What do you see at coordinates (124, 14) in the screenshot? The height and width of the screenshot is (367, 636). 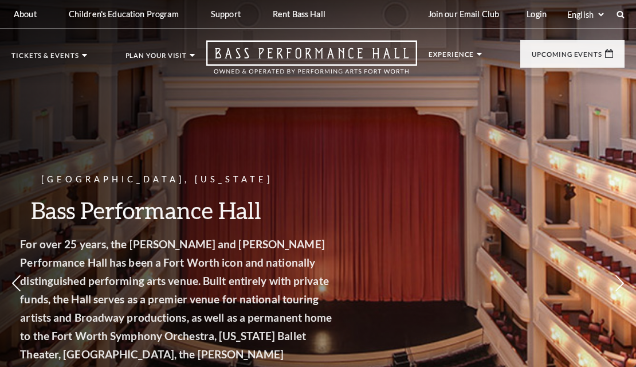 I see `p: Children's Education Program` at bounding box center [124, 14].